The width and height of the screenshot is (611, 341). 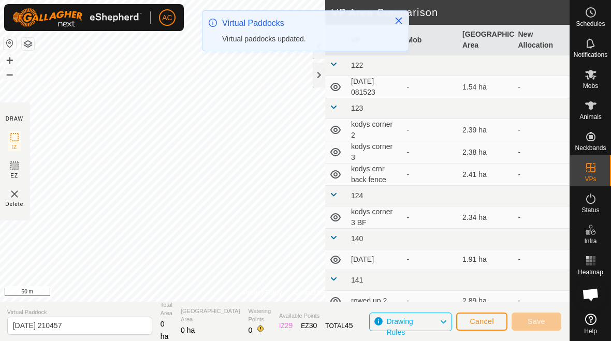 I want to click on span: Available Points, so click(x=316, y=316).